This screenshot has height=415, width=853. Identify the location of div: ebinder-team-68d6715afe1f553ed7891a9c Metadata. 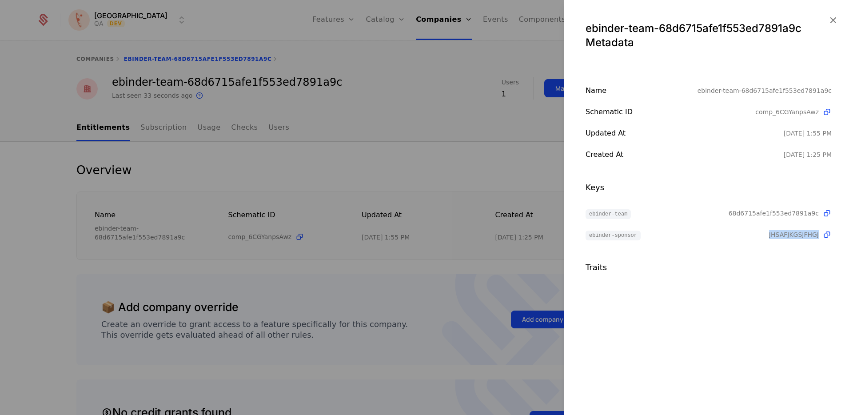
(708, 36).